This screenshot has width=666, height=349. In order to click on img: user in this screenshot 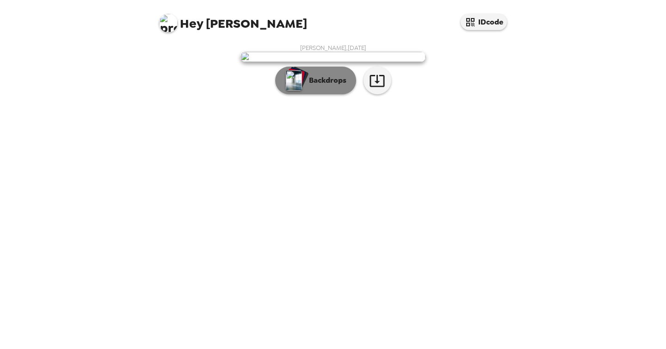, I will do `click(333, 57)`.